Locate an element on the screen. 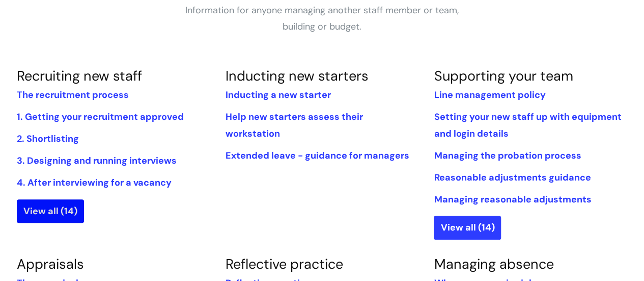 This screenshot has width=644, height=281. a: Reasonable adjustments guidance is located at coordinates (512, 177).